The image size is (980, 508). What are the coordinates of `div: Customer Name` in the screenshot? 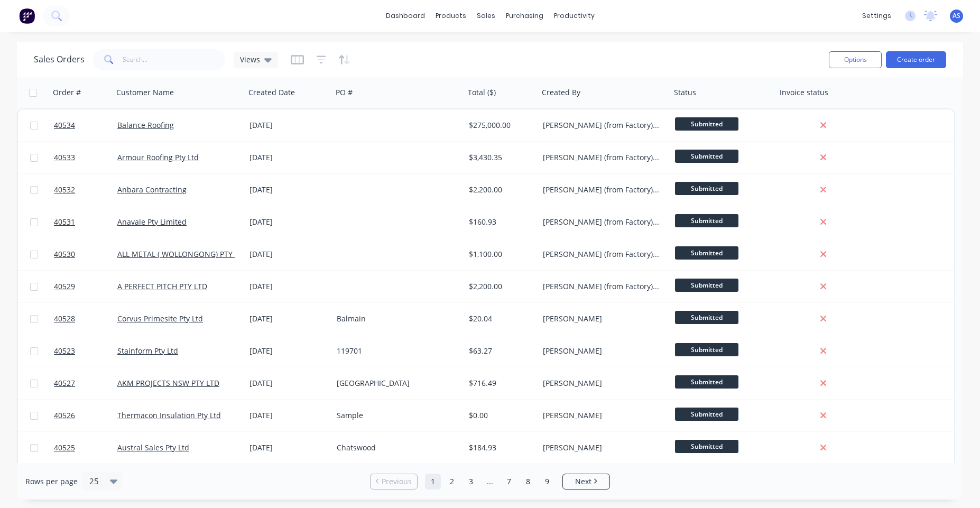 It's located at (145, 93).